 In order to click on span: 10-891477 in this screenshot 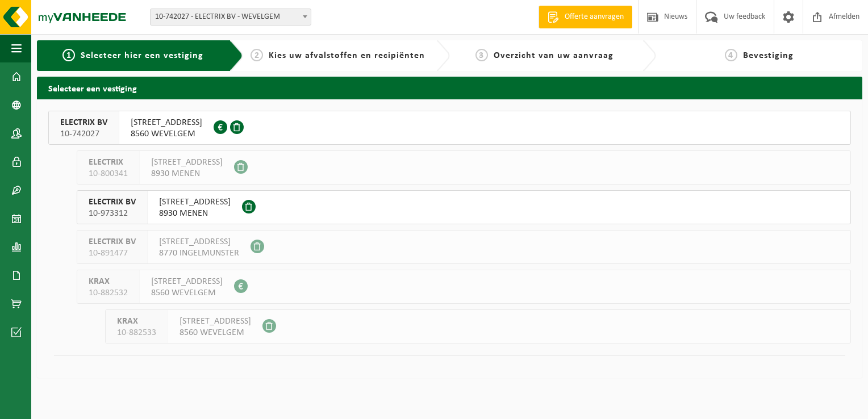, I will do `click(112, 253)`.